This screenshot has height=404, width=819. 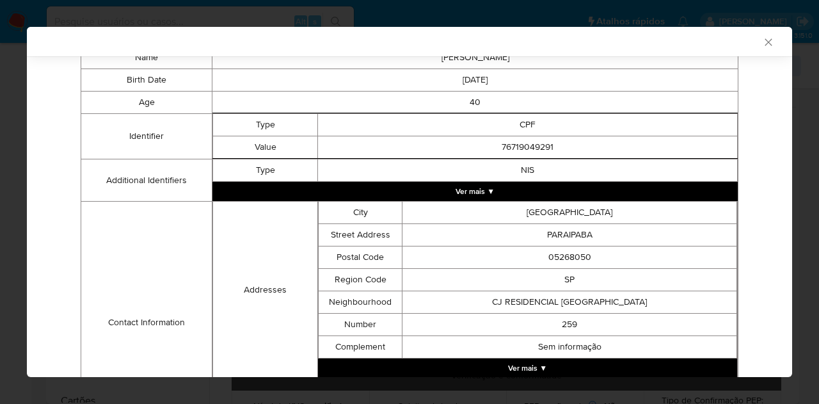 What do you see at coordinates (569, 280) in the screenshot?
I see `td: SP` at bounding box center [569, 280].